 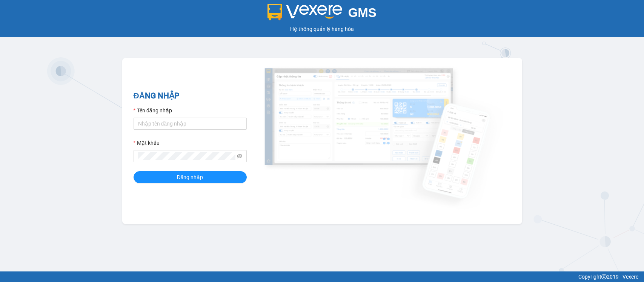 What do you see at coordinates (305, 12) in the screenshot?
I see `img: logo 2` at bounding box center [305, 12].